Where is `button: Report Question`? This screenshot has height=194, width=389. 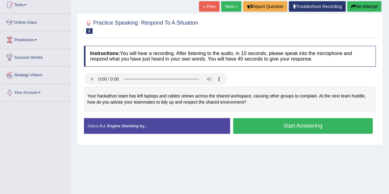 button: Report Question is located at coordinates (265, 6).